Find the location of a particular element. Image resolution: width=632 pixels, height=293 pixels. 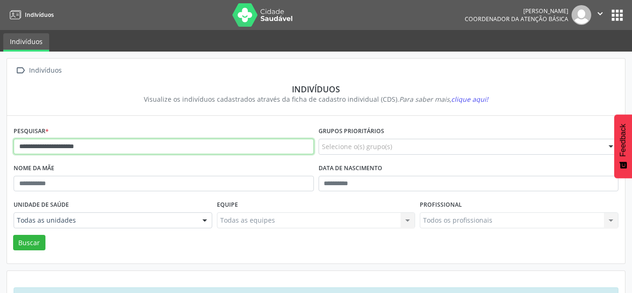

label: Grupos prioritários is located at coordinates (351, 131).